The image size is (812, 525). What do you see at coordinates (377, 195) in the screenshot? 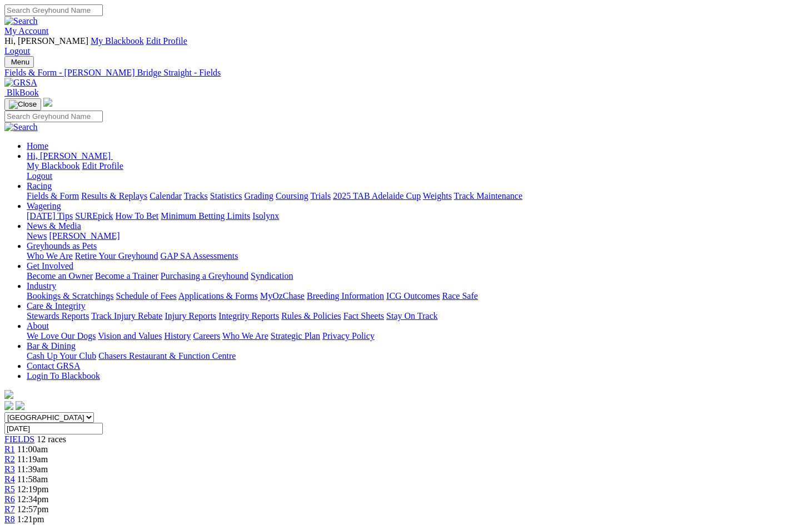
I see `a: 2025 TAB Adelaide Cup` at bounding box center [377, 195].